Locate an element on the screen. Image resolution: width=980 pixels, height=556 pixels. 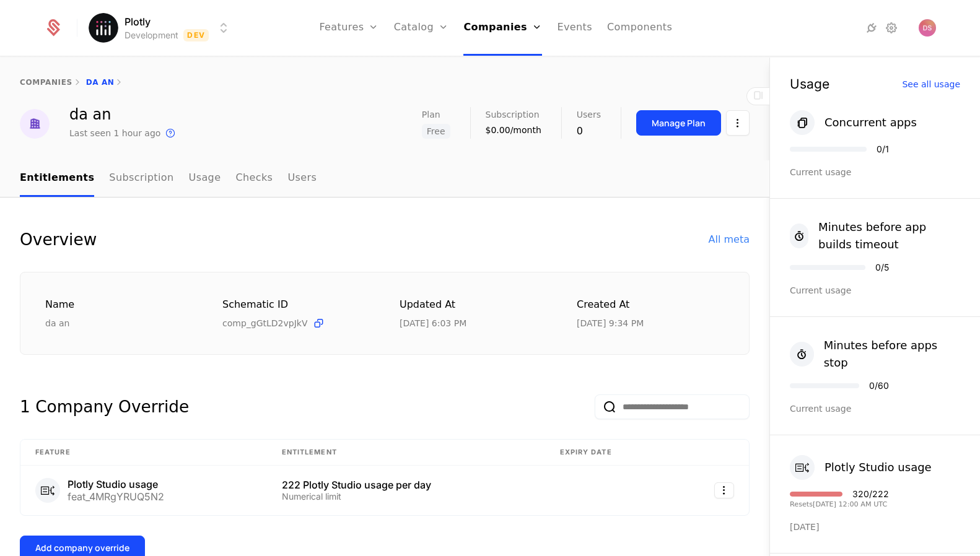
div: Schematic ID is located at coordinates (296, 305).